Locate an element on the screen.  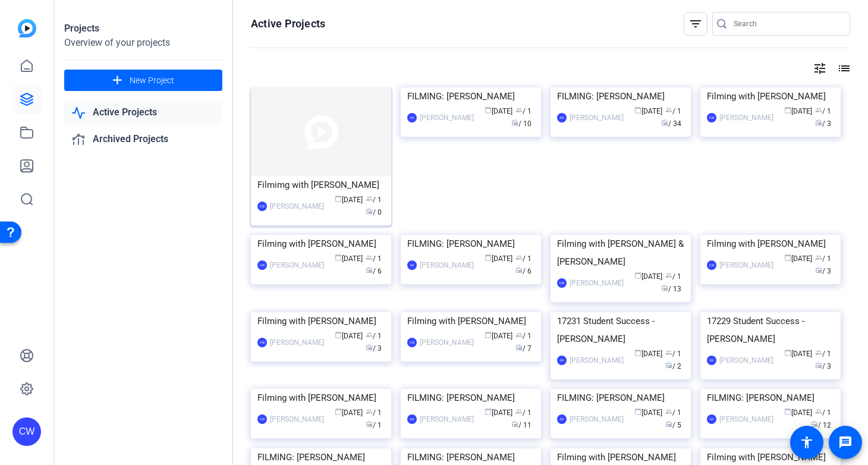
span: / 34 is located at coordinates (672, 124).